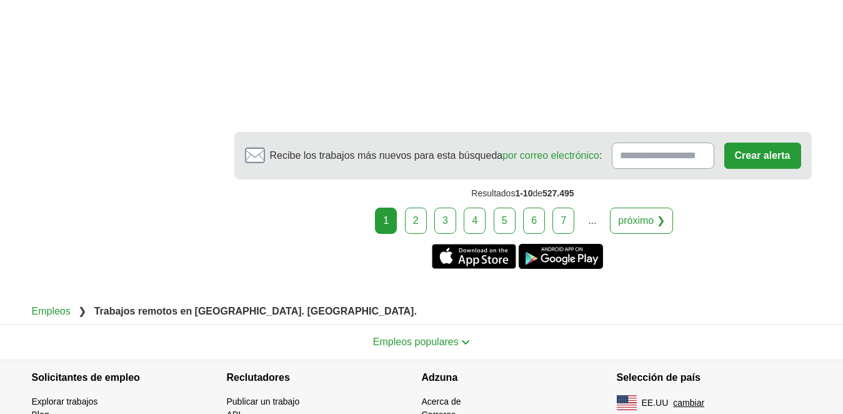 The height and width of the screenshot is (414, 843). What do you see at coordinates (627, 402) in the screenshot?
I see `img: bandera de Estados Unidos` at bounding box center [627, 402].